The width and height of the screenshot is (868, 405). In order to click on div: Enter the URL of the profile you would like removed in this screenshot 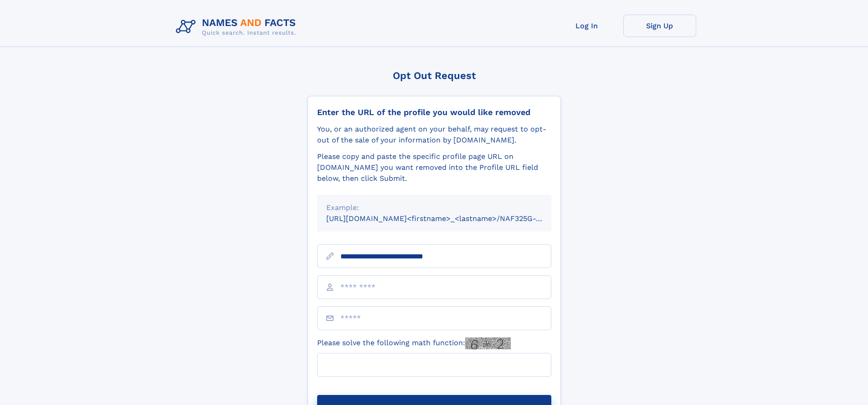, I will do `click(435, 113)`.